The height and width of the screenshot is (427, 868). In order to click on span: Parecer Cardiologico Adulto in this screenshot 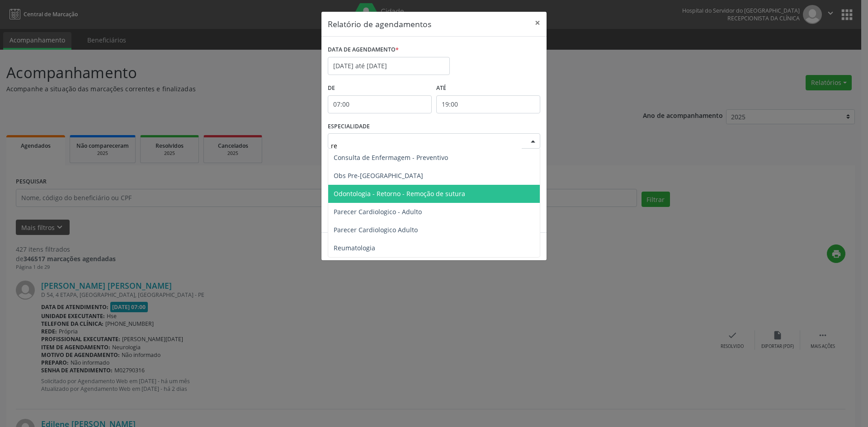, I will do `click(376, 230)`.